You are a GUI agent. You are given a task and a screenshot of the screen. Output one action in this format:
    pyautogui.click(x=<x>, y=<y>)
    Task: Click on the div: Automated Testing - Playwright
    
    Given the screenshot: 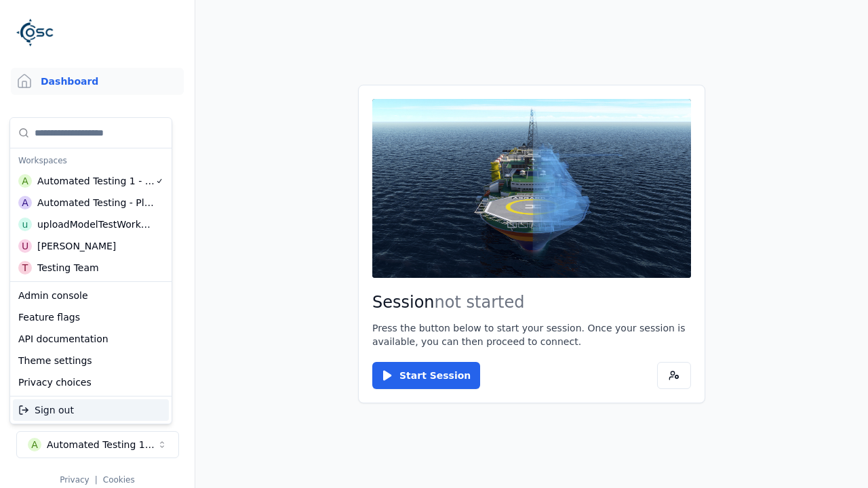 What is the action you would take?
    pyautogui.click(x=96, y=203)
    